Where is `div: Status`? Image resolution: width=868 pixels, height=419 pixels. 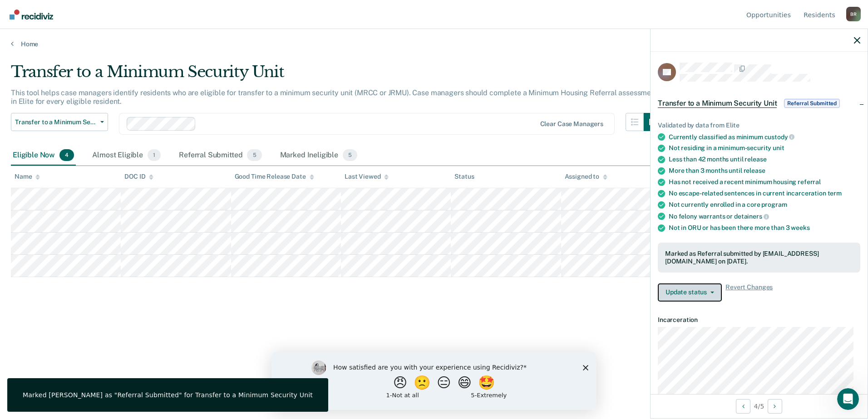
div: Status is located at coordinates (464, 176).